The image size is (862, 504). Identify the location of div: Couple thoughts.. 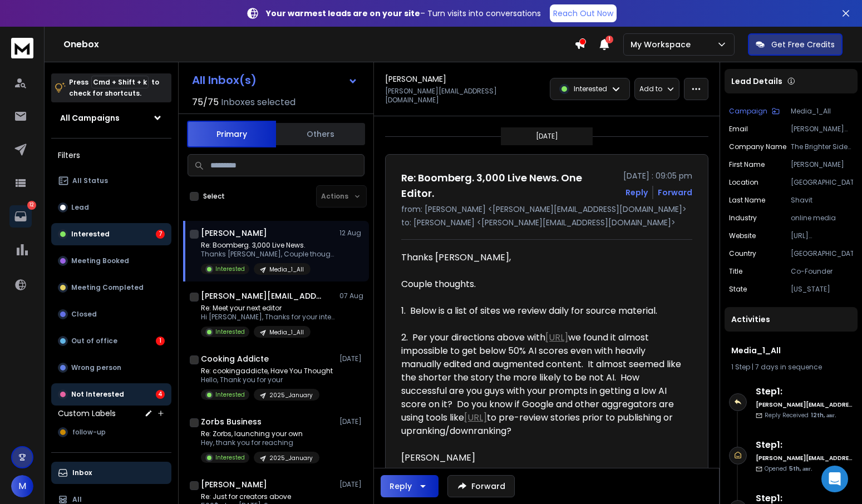
(542, 284).